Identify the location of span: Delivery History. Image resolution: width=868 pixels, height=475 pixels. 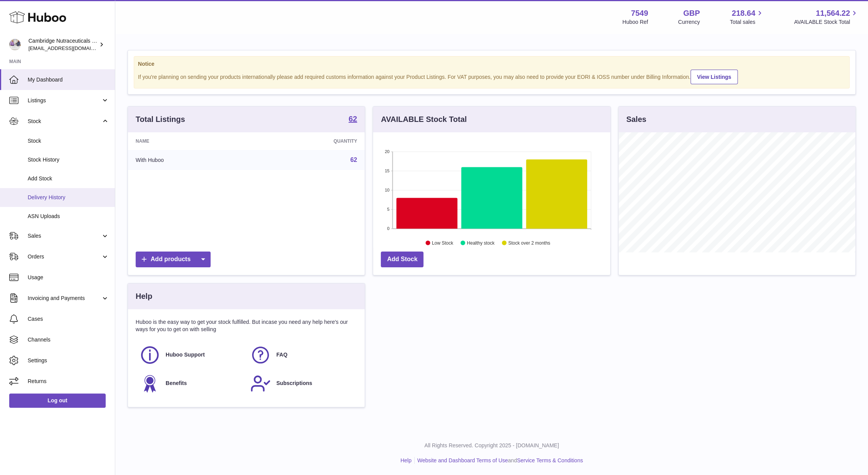
(69, 197).